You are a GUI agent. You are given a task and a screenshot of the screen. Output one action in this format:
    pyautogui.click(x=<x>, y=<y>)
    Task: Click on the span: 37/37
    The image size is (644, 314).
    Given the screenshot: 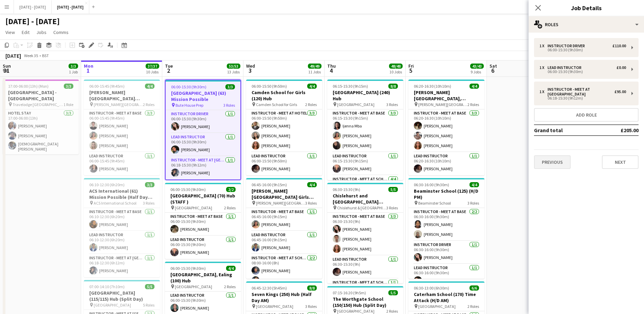 What is the action you would take?
    pyautogui.click(x=152, y=66)
    